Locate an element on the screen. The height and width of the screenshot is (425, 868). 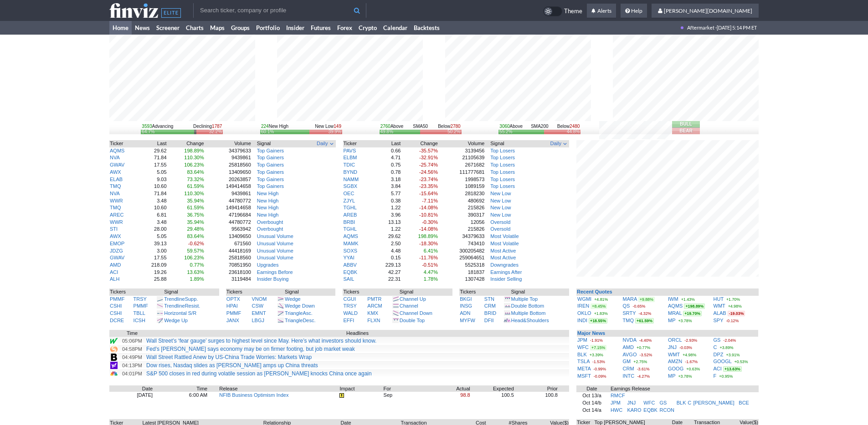
a: Insider is located at coordinates (295, 28).